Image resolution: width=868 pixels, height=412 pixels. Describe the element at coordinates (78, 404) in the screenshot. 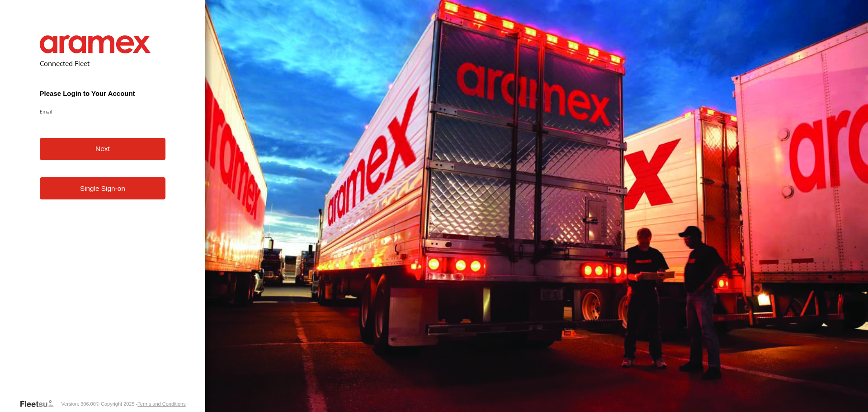

I see `div: Version: 306.00` at that location.